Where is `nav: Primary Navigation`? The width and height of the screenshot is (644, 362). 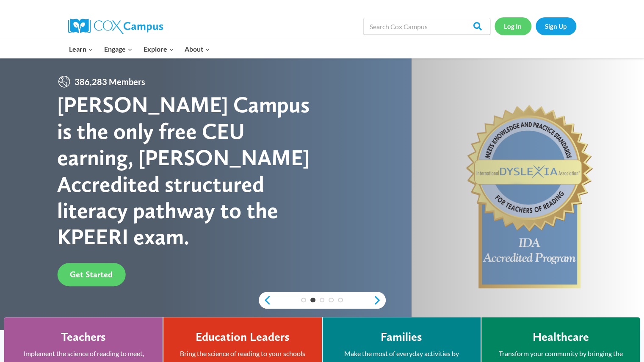
nav: Primary Navigation is located at coordinates (140, 49).